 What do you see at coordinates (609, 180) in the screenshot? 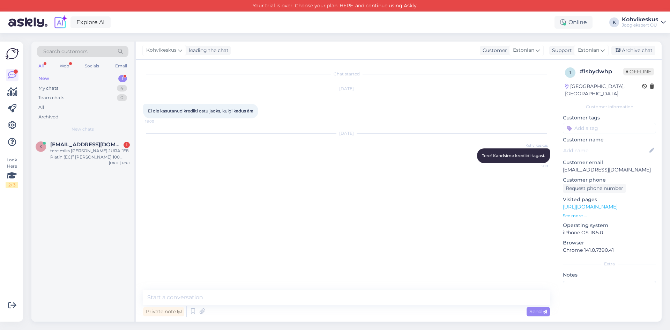
I see `p: Customer phone` at bounding box center [609, 180].